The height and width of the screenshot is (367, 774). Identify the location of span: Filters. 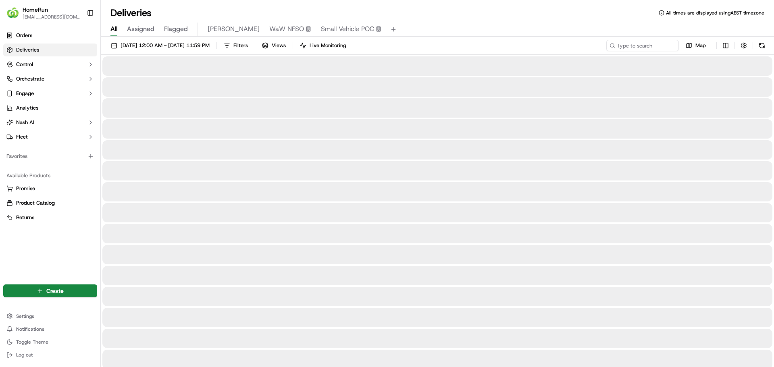
(241, 46).